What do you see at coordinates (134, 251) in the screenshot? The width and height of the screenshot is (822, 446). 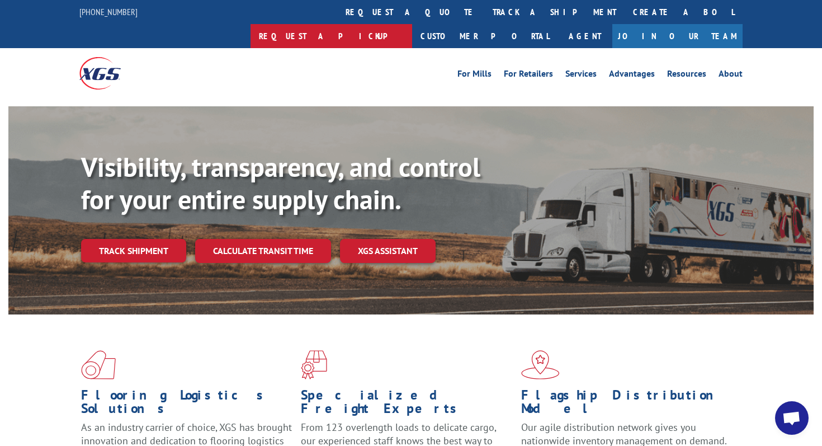 I see `a: Track shipment` at bounding box center [134, 251].